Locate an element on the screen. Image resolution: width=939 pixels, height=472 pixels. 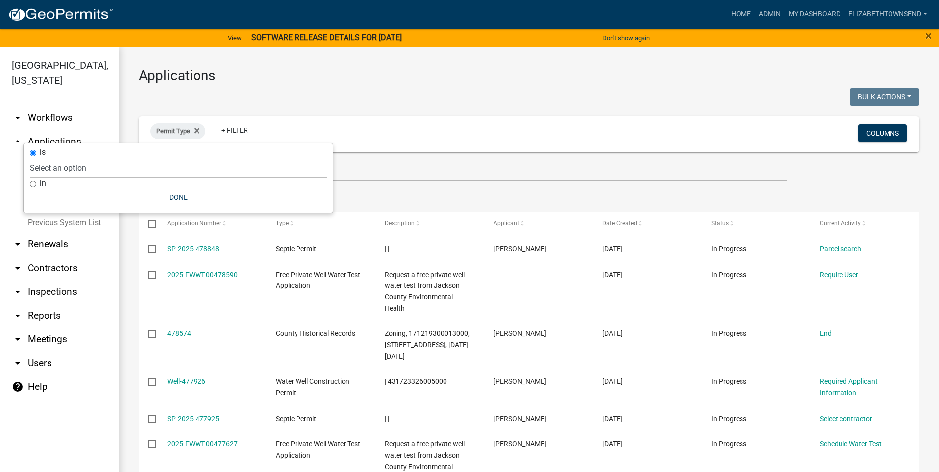
datatable-header-cell: Application Number is located at coordinates (212, 224).